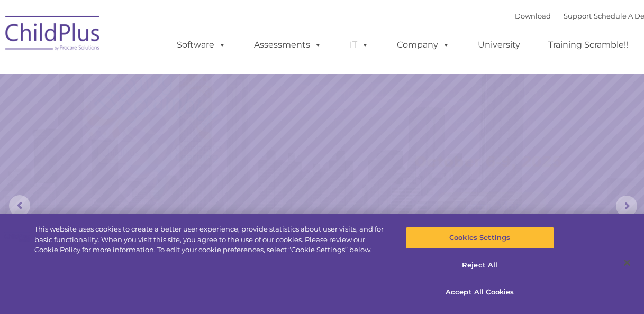  What do you see at coordinates (578, 16) in the screenshot?
I see `a: Support` at bounding box center [578, 16].